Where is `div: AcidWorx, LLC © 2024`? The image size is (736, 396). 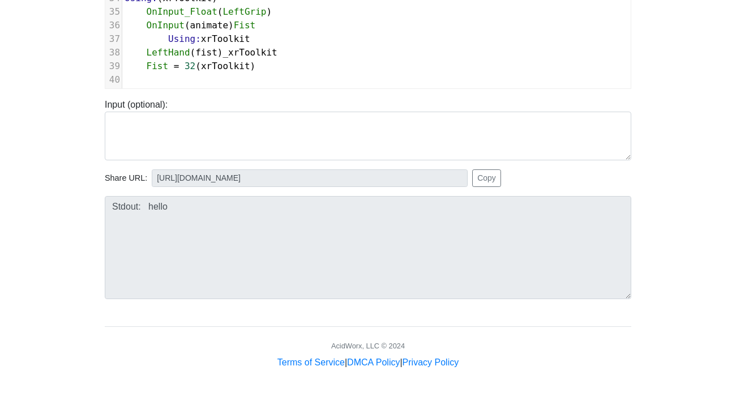
div: AcidWorx, LLC © 2024 is located at coordinates (368, 346).